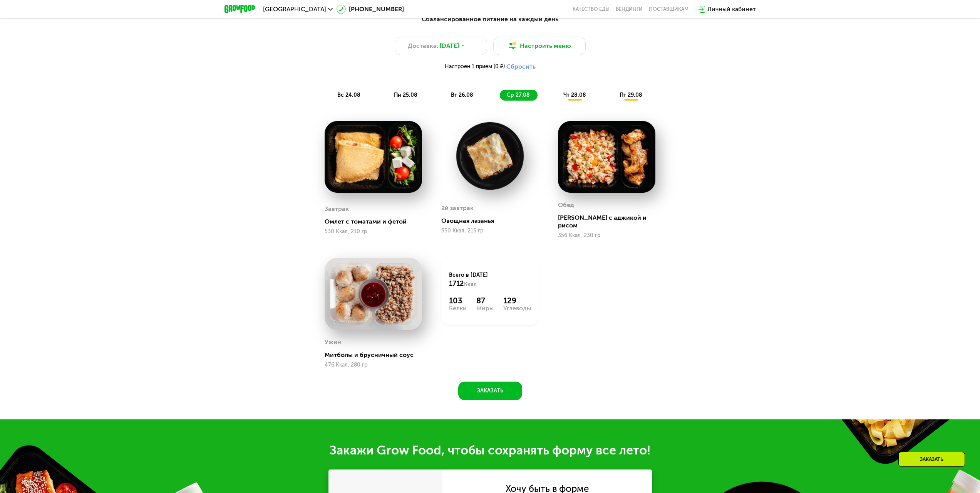  What do you see at coordinates (406, 95) in the screenshot?
I see `span: пн 25.08` at bounding box center [406, 95].